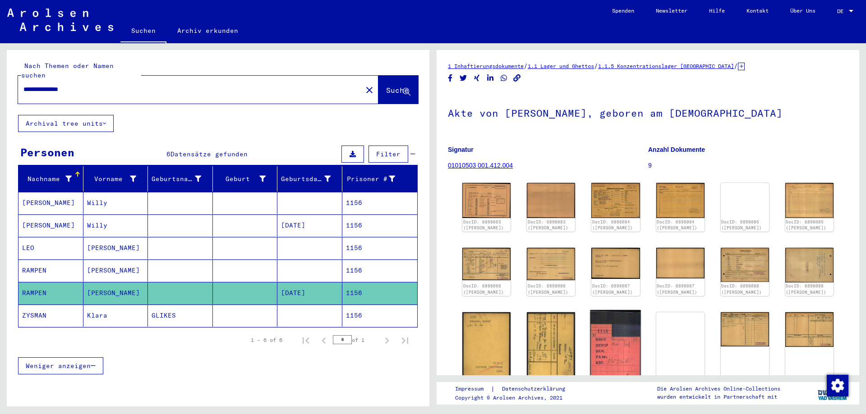 The height and width of the screenshot is (414, 866). Describe the element at coordinates (51, 293) in the screenshot. I see `mat-cell: RAMPEN` at that location.